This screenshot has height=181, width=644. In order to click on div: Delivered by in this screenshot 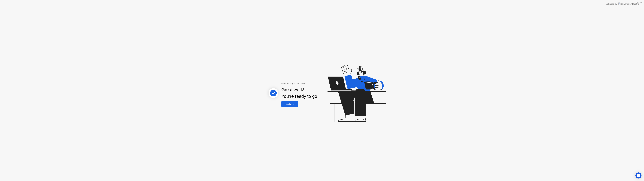, I will do `click(611, 4)`.